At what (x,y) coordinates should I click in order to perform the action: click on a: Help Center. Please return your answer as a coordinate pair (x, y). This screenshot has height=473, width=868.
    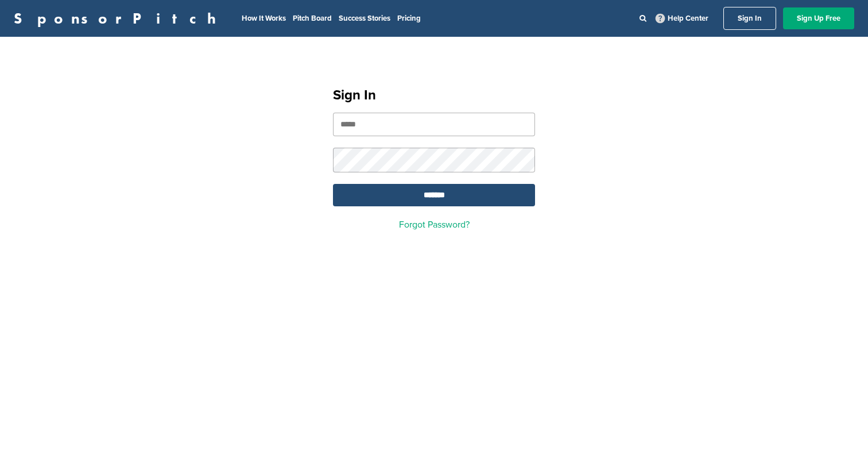
    Looking at the image, I should click on (682, 18).